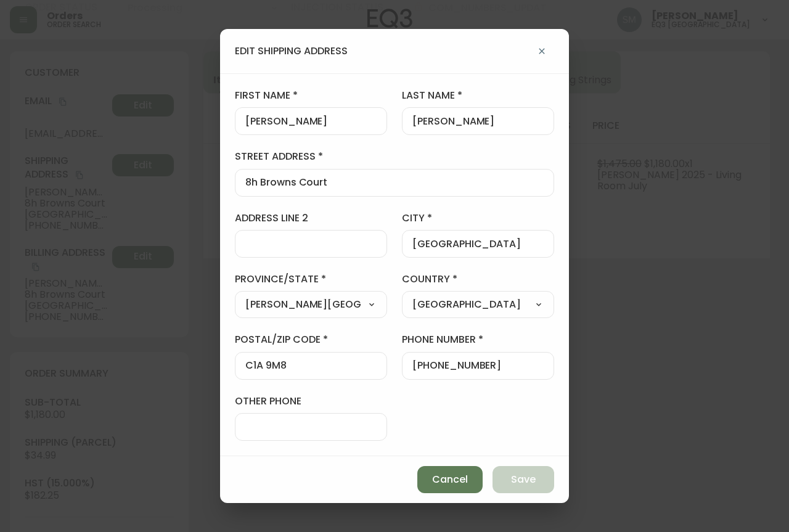 Image resolution: width=789 pixels, height=532 pixels. Describe the element at coordinates (450, 479) in the screenshot. I see `span: Cancel` at that location.